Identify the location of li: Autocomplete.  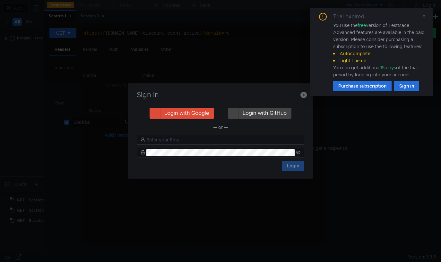
(380, 54).